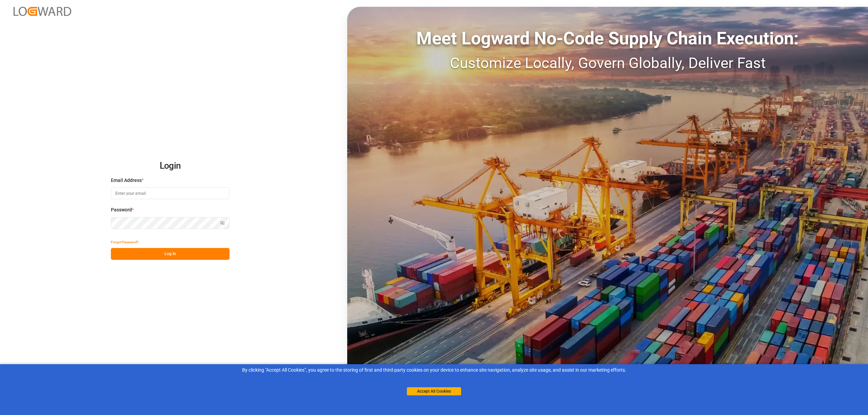  What do you see at coordinates (170, 193) in the screenshot?
I see `input: Enter your email` at bounding box center [170, 193].